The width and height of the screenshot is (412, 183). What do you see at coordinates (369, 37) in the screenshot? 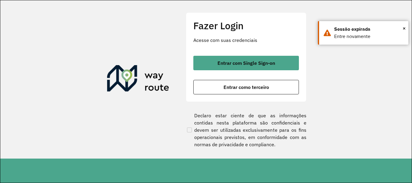
I see `div: Entre novamente` at bounding box center [369, 37].